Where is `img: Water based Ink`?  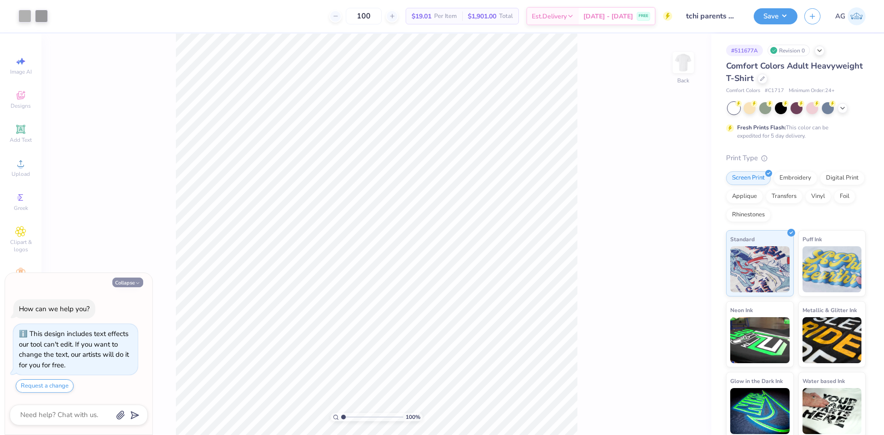
img: Water based Ink is located at coordinates (832, 411).